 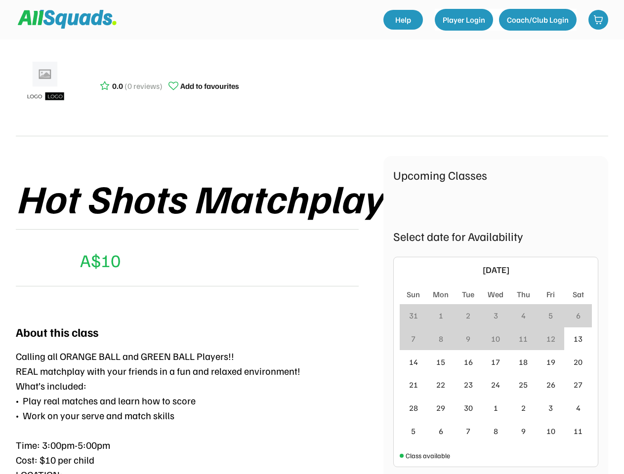 What do you see at coordinates (413, 315) in the screenshot?
I see `div: 31` at bounding box center [413, 315].